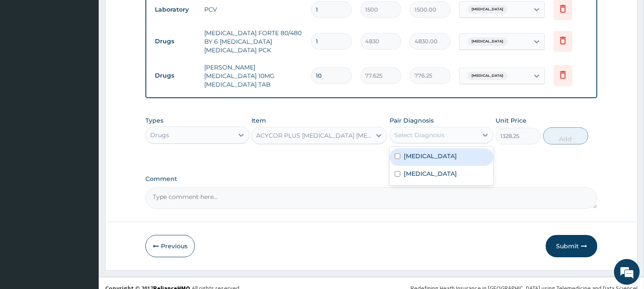 This screenshot has width=644, height=289. I want to click on span: We're online!, so click(84, 132).